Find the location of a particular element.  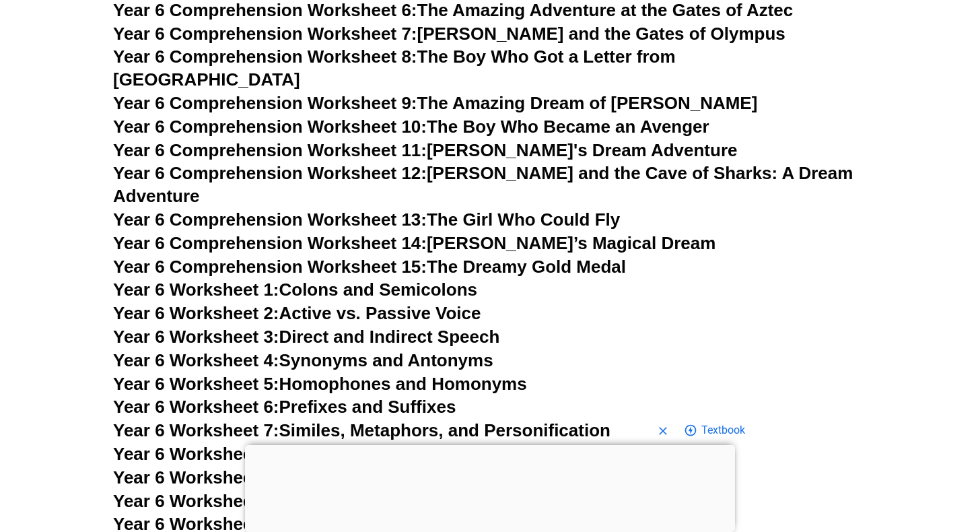

span: Year 6 Worksheet 6: is located at coordinates (196, 407).